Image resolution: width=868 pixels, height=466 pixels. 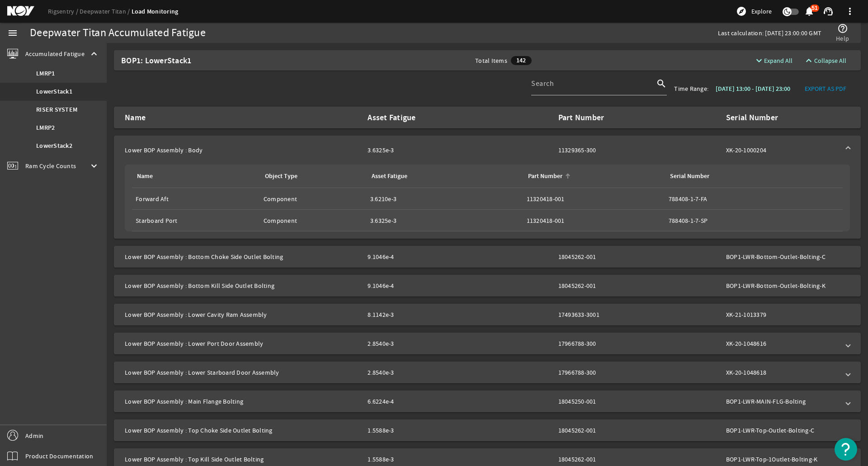 I want to click on span: Accumulated Fatigue, so click(x=55, y=54).